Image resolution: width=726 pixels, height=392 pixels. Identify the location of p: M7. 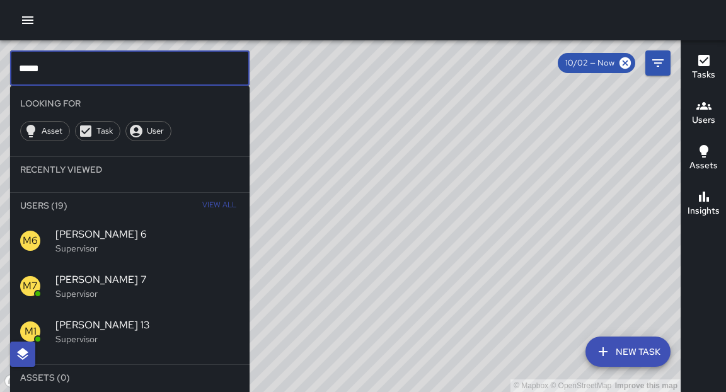
(30, 286).